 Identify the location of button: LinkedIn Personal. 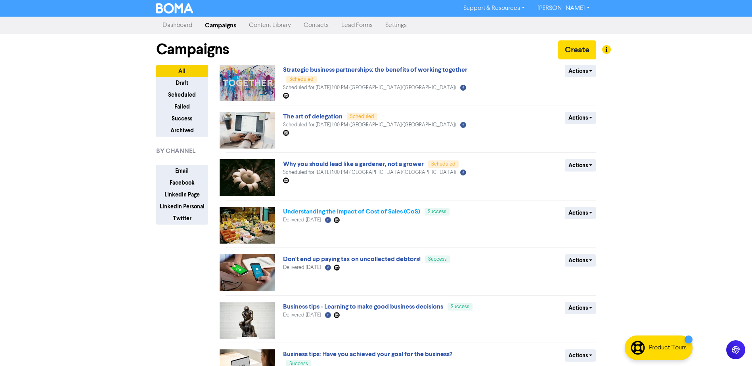
(182, 207).